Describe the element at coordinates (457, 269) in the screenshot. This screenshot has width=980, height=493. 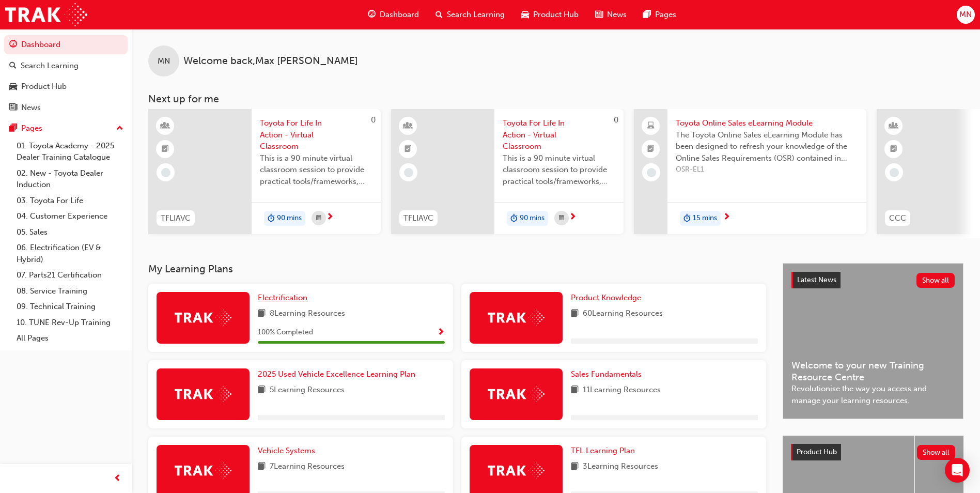
I see `h3: My Learning Plans` at that location.